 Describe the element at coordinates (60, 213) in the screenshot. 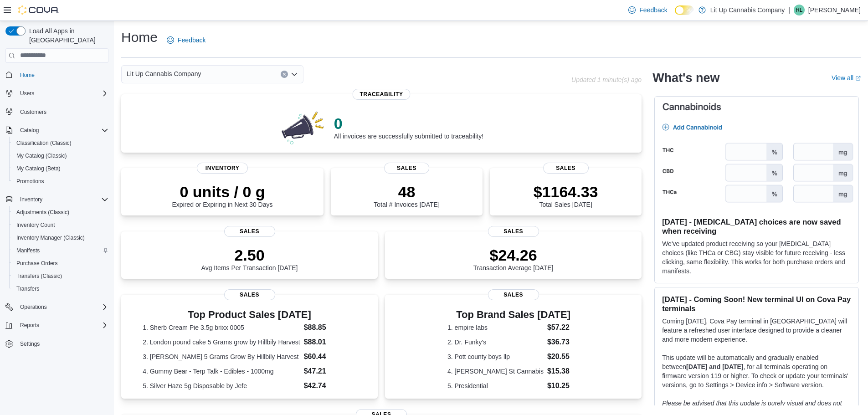

I see `button: Adjustments (Classic)` at that location.